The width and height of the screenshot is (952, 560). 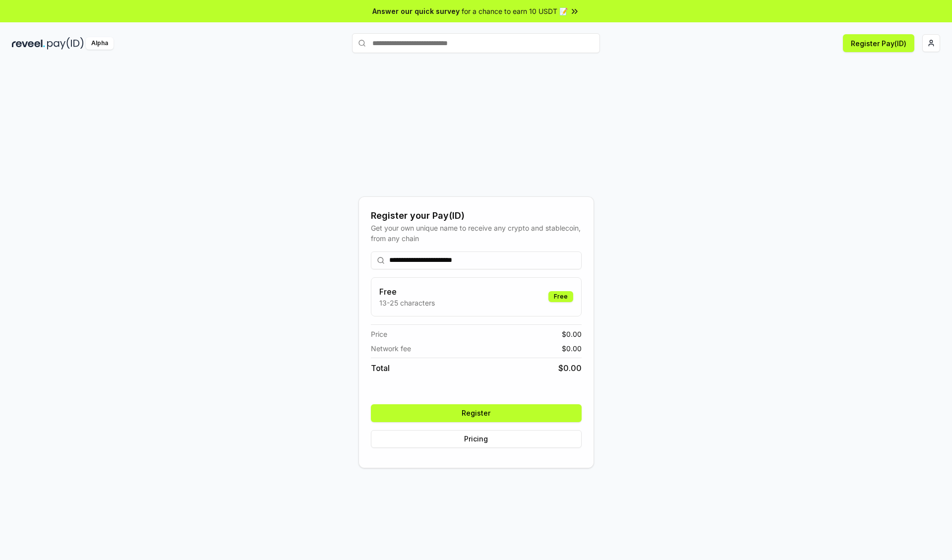 I want to click on div: Free, so click(x=561, y=296).